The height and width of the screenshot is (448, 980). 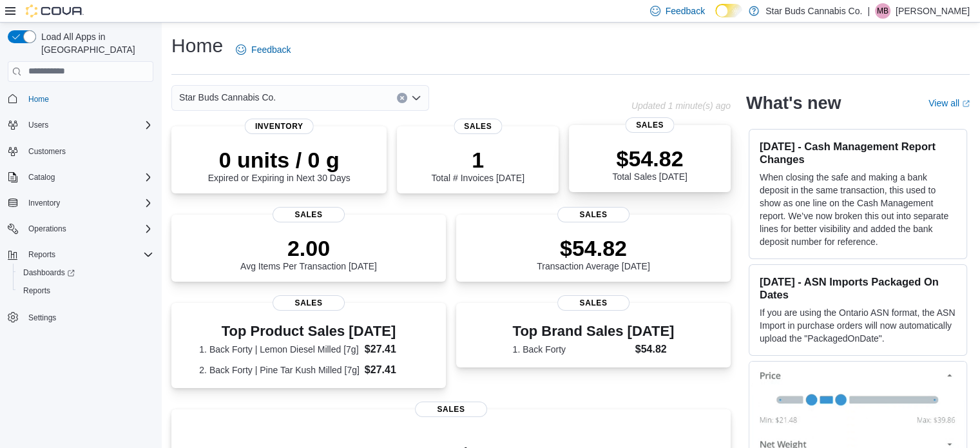 What do you see at coordinates (309, 248) in the screenshot?
I see `p: 2.00` at bounding box center [309, 248].